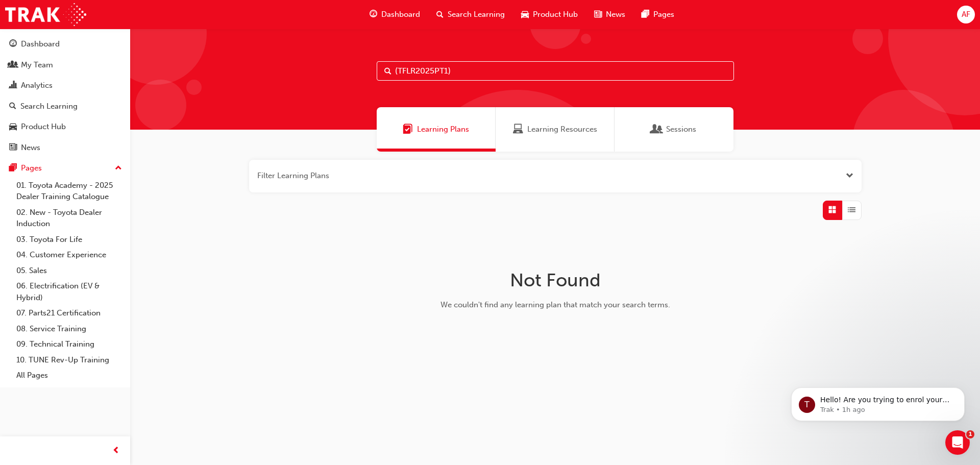  Describe the element at coordinates (37, 65) in the screenshot. I see `div: My Team` at that location.